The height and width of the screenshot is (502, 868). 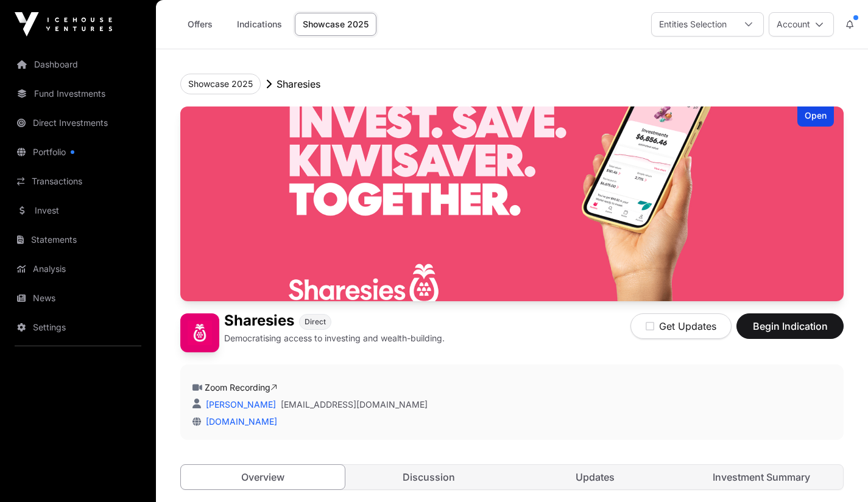 What do you see at coordinates (78, 152) in the screenshot?
I see `a: Portfolio` at bounding box center [78, 152].